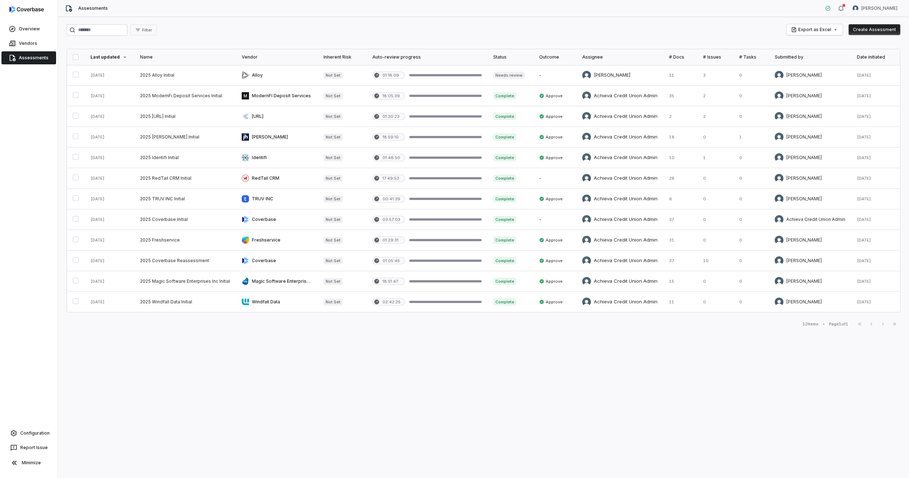 The image size is (909, 478). I want to click on div: Vendor, so click(277, 57).